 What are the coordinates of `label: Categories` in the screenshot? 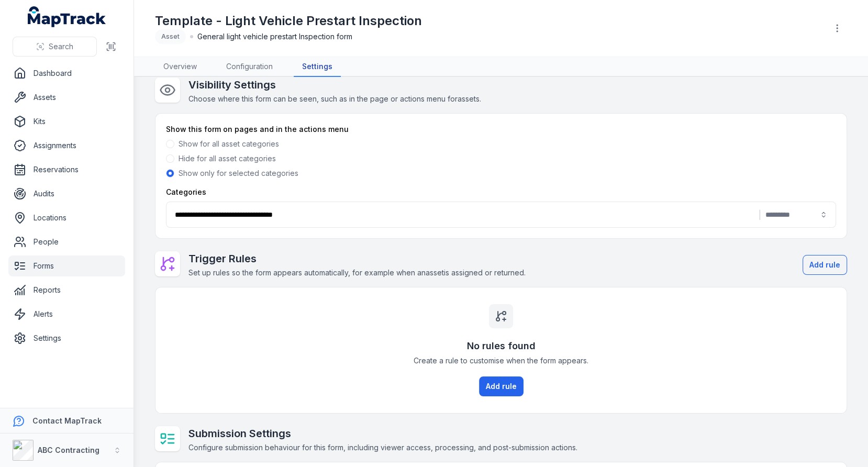 It's located at (186, 192).